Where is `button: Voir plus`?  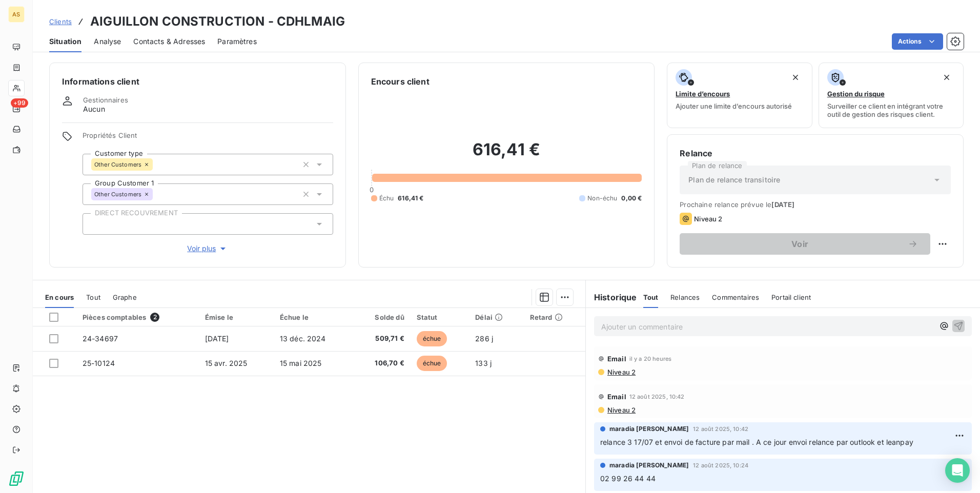 button: Voir plus is located at coordinates (208, 249).